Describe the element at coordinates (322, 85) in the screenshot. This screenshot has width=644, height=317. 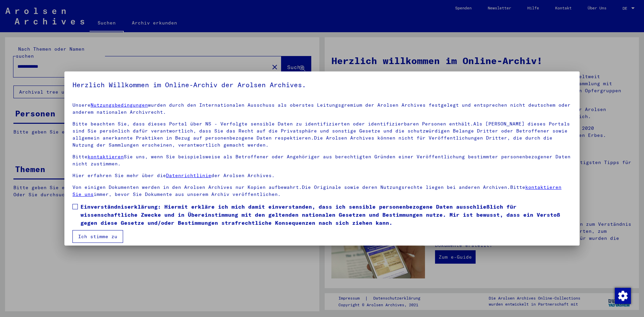
I see `h5: Herzlich Willkommen im Online-Archiv der Arolsen Archives.` at that location.